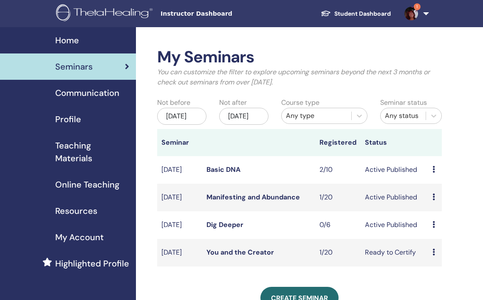 Image resolution: width=483 pixels, height=300 pixels. What do you see at coordinates (338, 170) in the screenshot?
I see `td: 2/10` at bounding box center [338, 170].